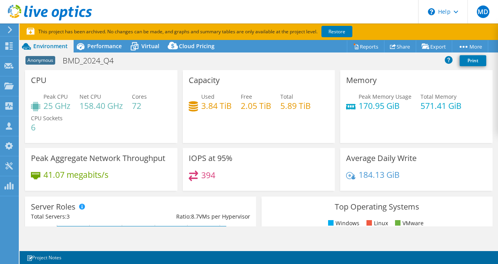 This screenshot has width=498, height=264. Describe the element at coordinates (56, 96) in the screenshot. I see `span: Peak CPU` at that location.